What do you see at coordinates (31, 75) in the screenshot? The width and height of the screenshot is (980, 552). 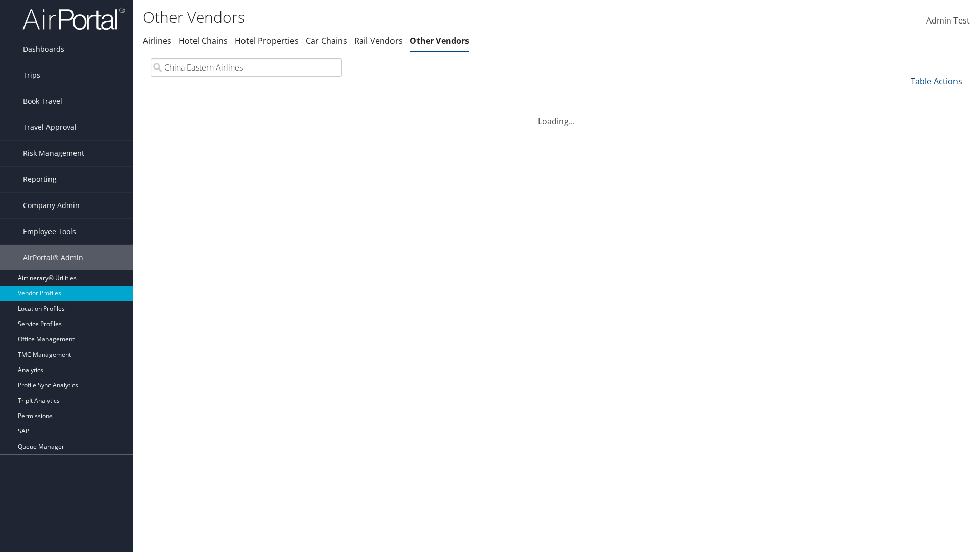 I see `span: Trips` at bounding box center [31, 75].